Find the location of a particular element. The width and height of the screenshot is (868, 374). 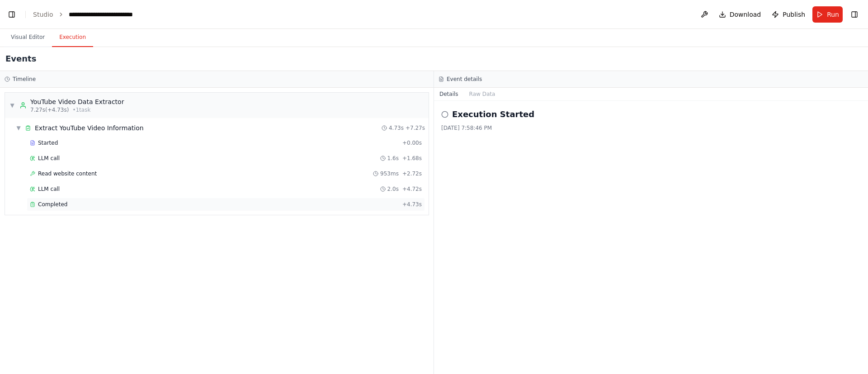

span: Publish is located at coordinates (794, 14).